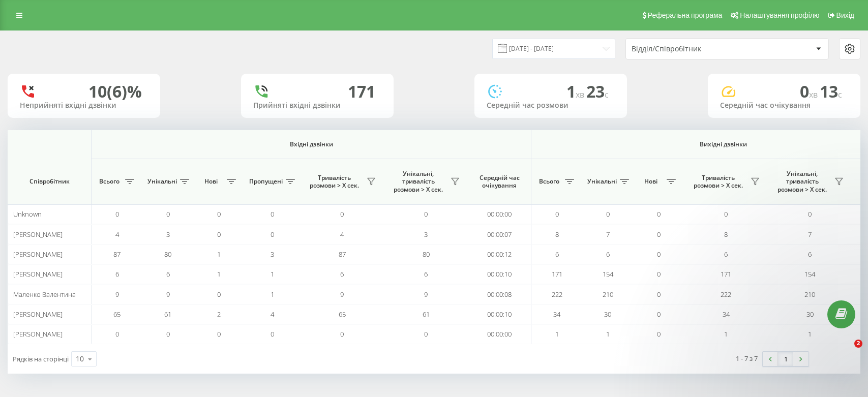  Describe the element at coordinates (266, 181) in the screenshot. I see `span: Пропущені` at that location.